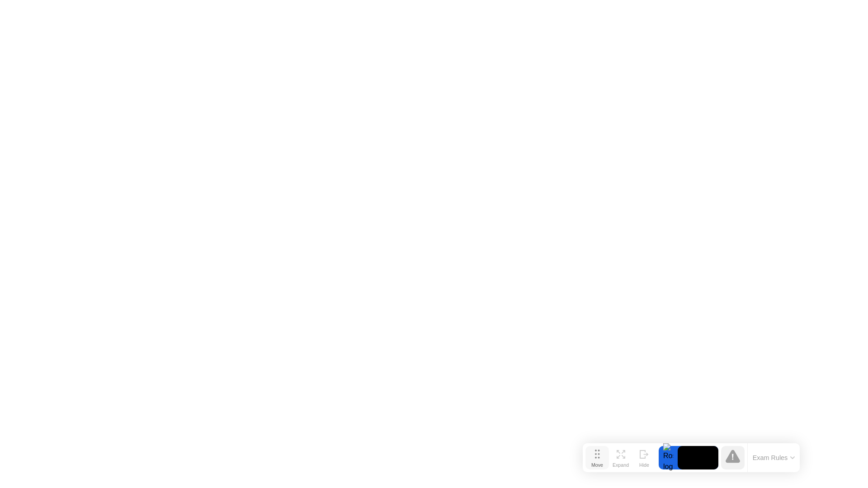 This screenshot has width=868, height=488. What do you see at coordinates (597, 465) in the screenshot?
I see `div: Move` at bounding box center [597, 465].